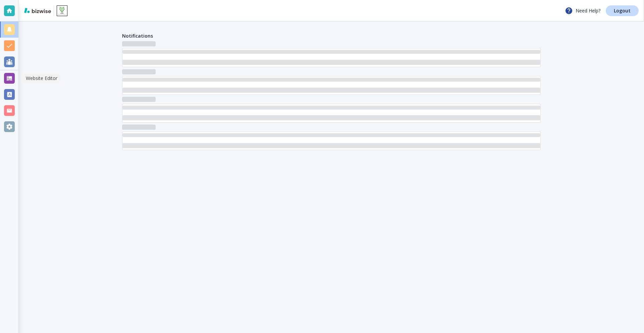 The image size is (644, 333). What do you see at coordinates (62, 11) in the screenshot?
I see `img: LUX Landscaping Design & Maintenance` at bounding box center [62, 11].